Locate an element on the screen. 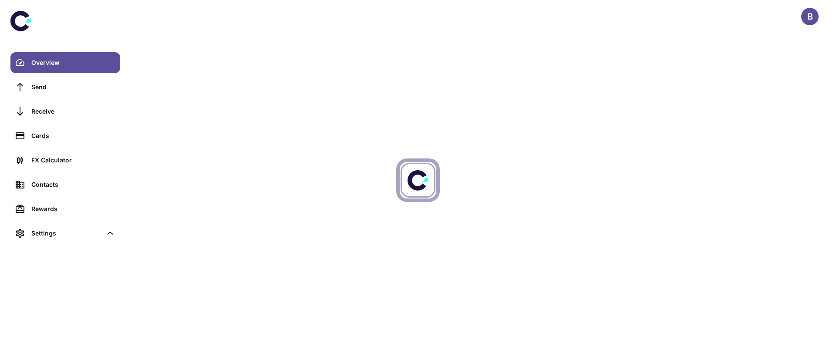 This screenshot has height=360, width=836. div: Contacts is located at coordinates (73, 185).